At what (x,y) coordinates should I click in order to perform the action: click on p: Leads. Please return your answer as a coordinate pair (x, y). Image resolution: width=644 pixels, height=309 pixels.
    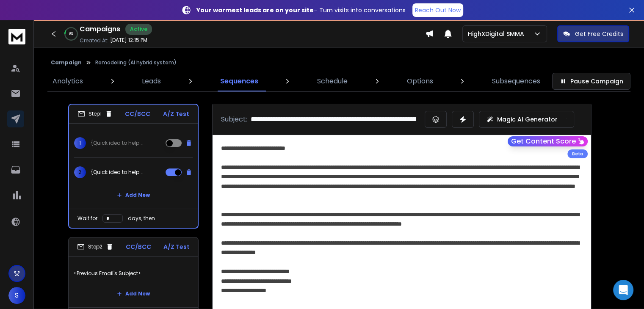
    Looking at the image, I should click on (151, 81).